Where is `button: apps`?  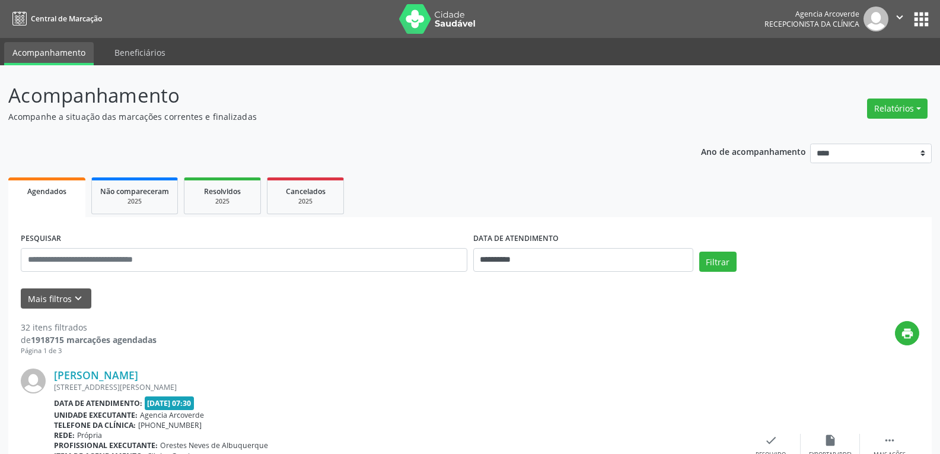 button: apps is located at coordinates (921, 19).